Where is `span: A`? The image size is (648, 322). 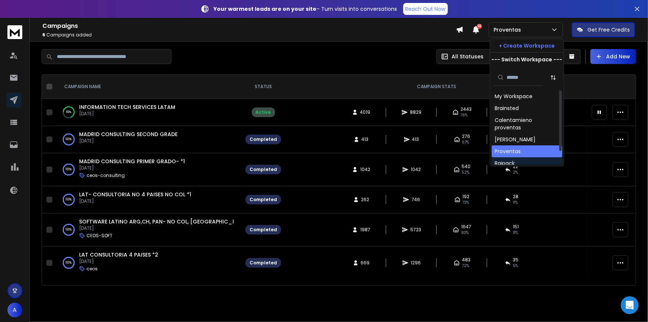
span: A is located at coordinates (15, 310).